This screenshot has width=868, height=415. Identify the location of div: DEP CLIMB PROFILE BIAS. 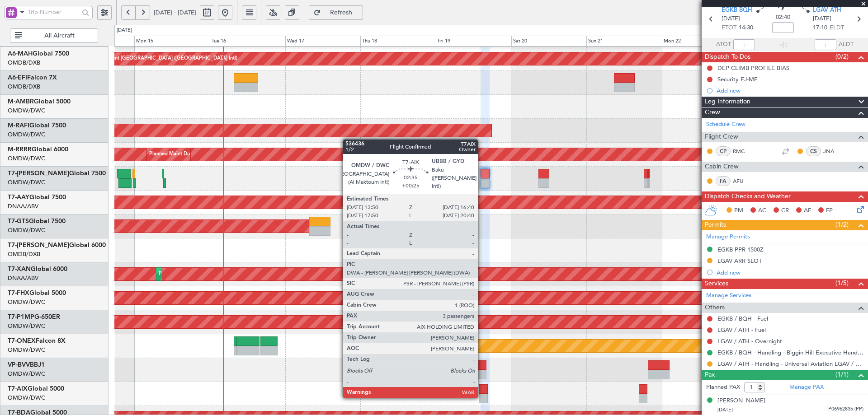
(754, 68).